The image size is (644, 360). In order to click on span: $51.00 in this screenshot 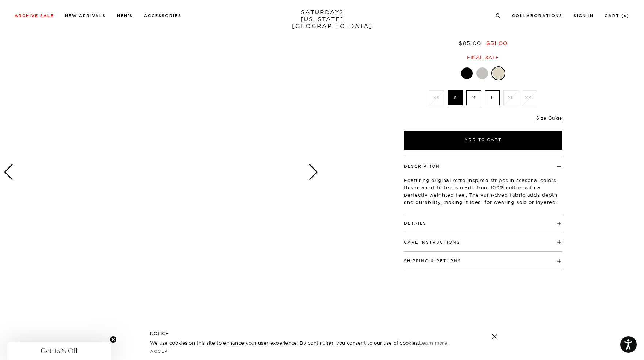, I will do `click(497, 43)`.